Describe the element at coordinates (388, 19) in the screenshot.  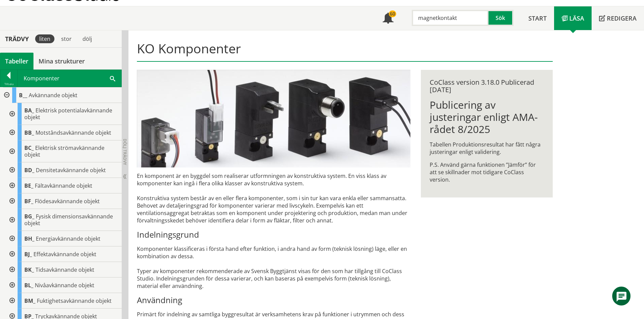
I see `span: Notifikationer` at that location.